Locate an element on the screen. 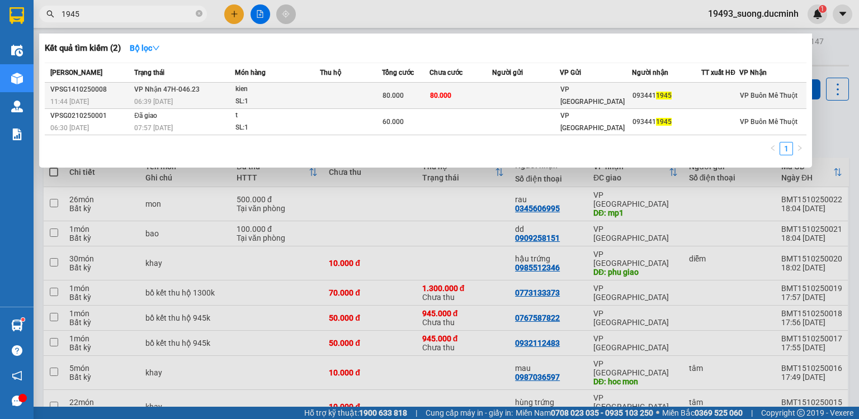  a: 1 is located at coordinates (786, 149).